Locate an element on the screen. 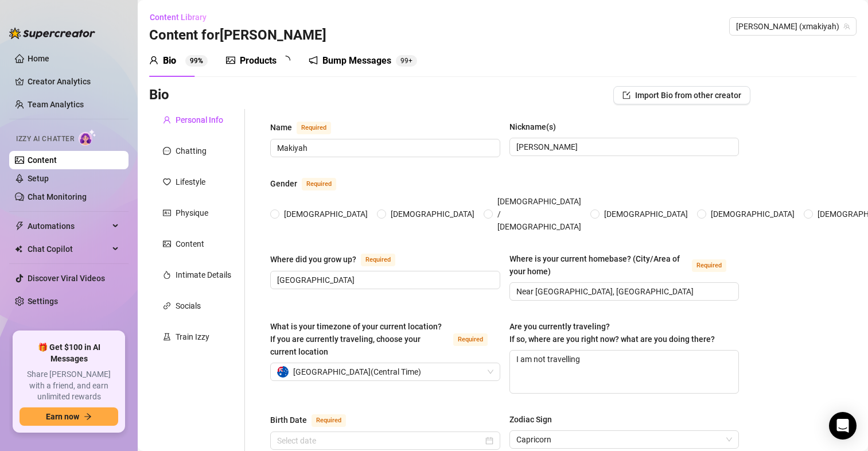 The width and height of the screenshot is (868, 451). span: Are you currently traveling? If so, where are you right now? what are you doing there? is located at coordinates (612, 333).